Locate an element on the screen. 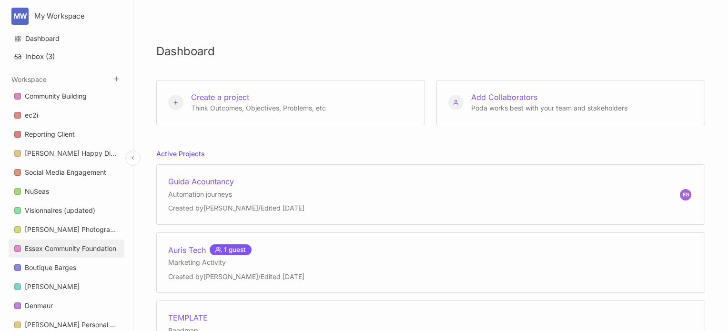 The width and height of the screenshot is (728, 331). span: Create a project is located at coordinates (220, 97).